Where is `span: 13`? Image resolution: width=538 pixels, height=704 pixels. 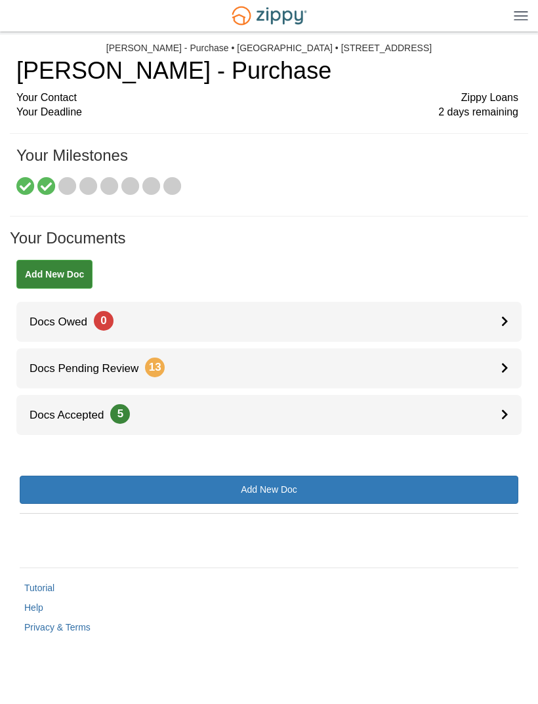
span: 13 is located at coordinates (155, 367).